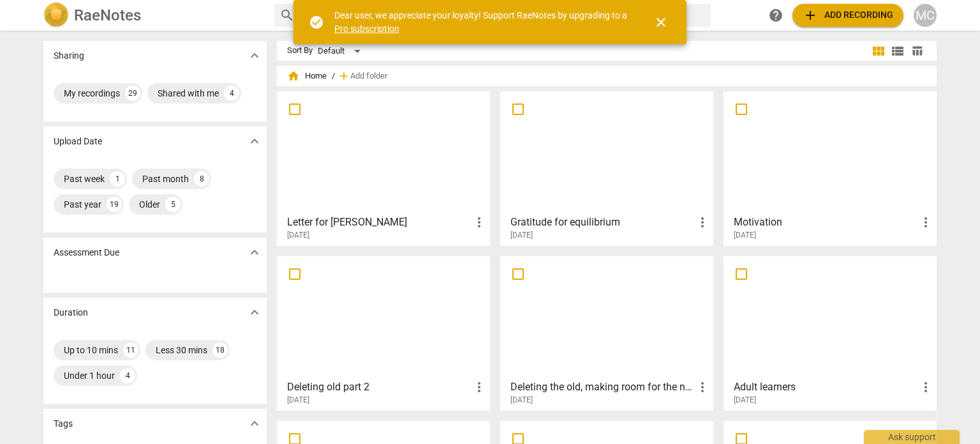 This screenshot has height=444, width=980. Describe the element at coordinates (107, 15) in the screenshot. I see `h2: RaeNotes` at that location.